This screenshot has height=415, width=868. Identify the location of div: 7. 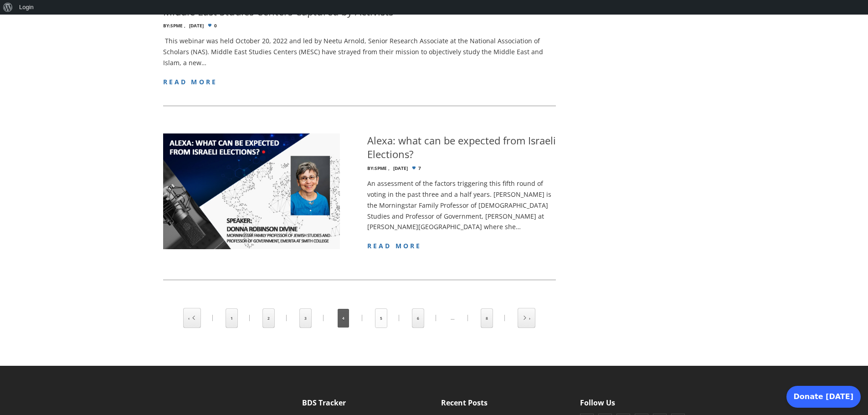
(462, 168).